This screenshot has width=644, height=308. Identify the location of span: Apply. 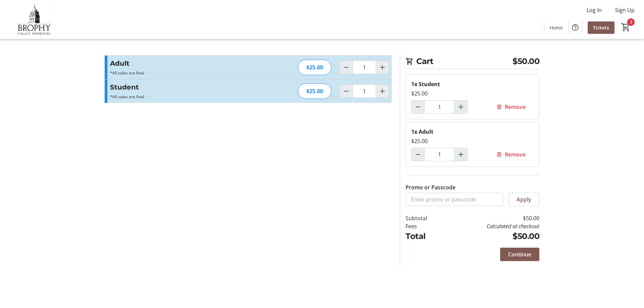
(524, 199).